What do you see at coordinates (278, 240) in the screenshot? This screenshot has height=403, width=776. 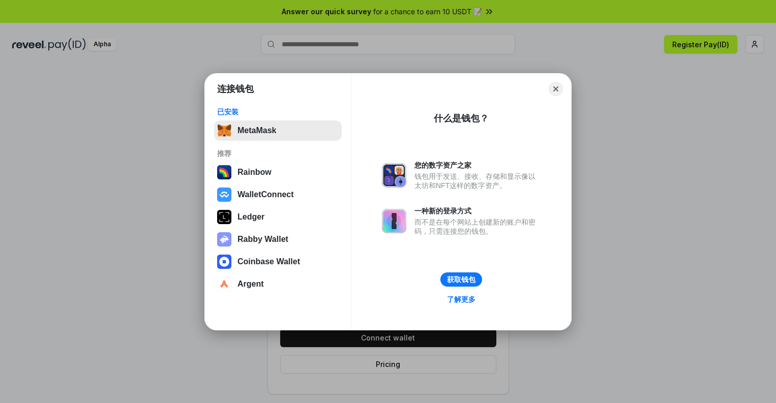 I see `button: Rabby Wallet` at bounding box center [278, 240].